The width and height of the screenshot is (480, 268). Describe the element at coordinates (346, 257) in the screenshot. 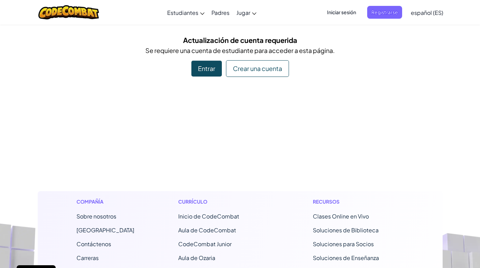

I see `a: Soluciones de Enseñanza` at that location.